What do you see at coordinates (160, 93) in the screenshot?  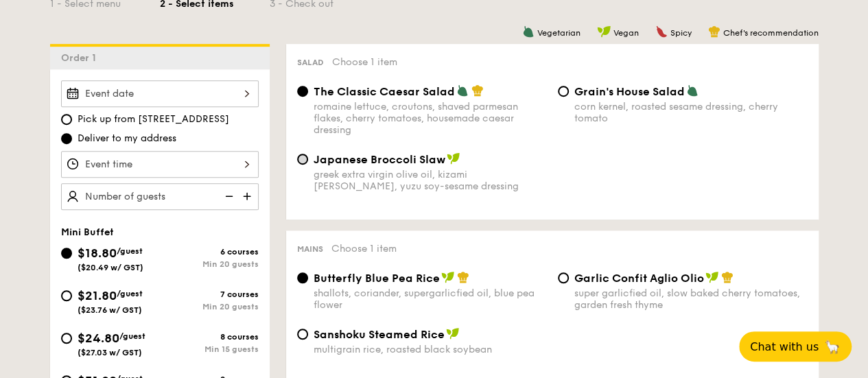 I see `input: Event date` at bounding box center [160, 93].